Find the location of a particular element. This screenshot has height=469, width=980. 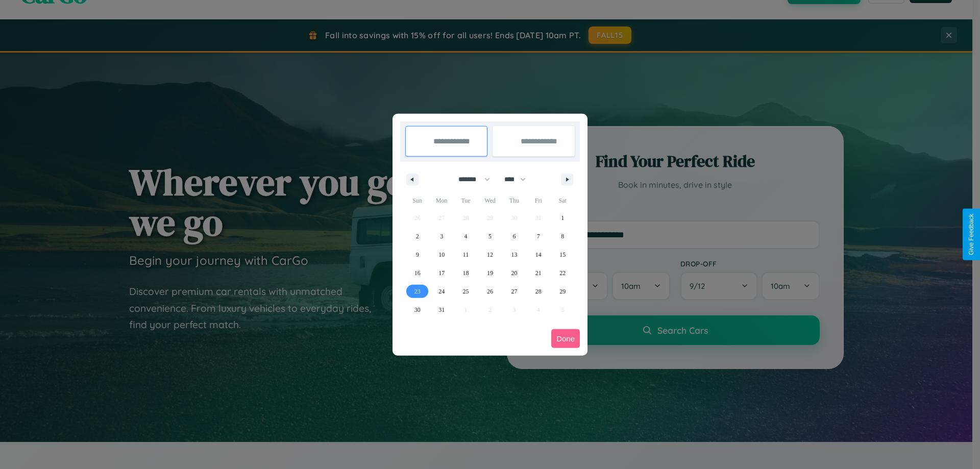

span: 29 is located at coordinates (563, 291).